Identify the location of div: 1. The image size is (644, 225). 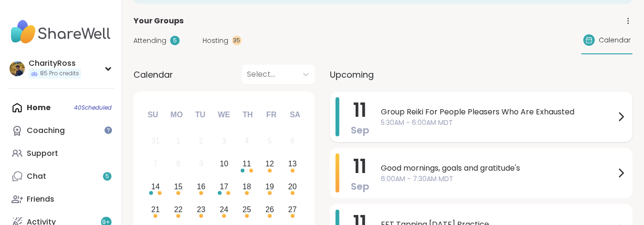
(179, 140).